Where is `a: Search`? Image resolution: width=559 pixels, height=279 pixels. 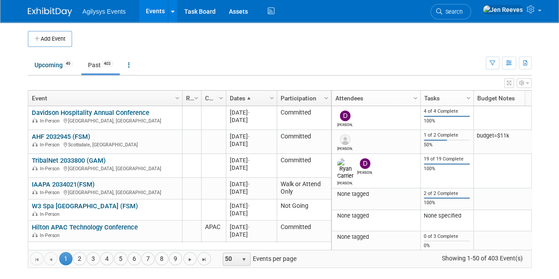 a: Search is located at coordinates (451, 11).